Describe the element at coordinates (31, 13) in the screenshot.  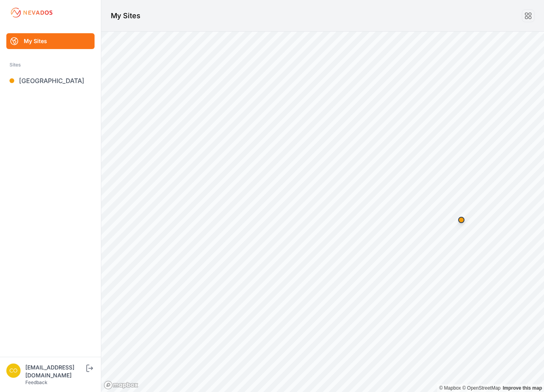
I see `img: Nevados` at that location.